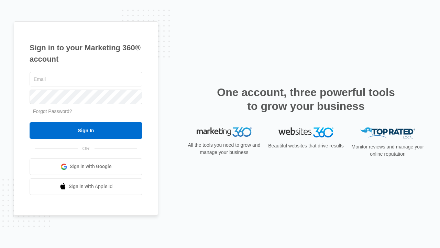 Image resolution: width=440 pixels, height=248 pixels. Describe the element at coordinates (86, 186) in the screenshot. I see `a: Sign in with Apple Id` at that location.